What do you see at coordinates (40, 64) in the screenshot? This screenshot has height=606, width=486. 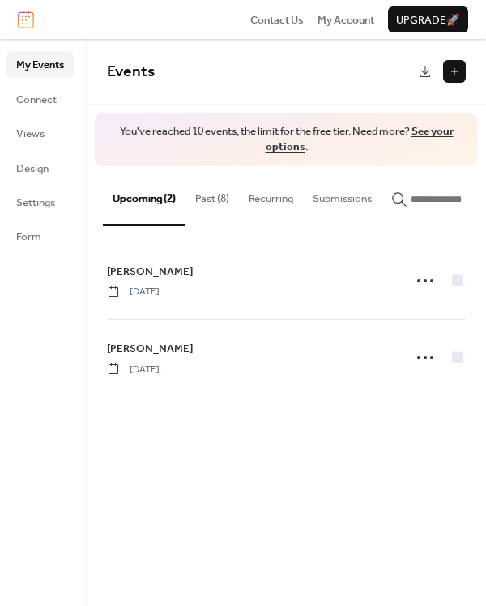 I see `a: My Events` at bounding box center [40, 64].